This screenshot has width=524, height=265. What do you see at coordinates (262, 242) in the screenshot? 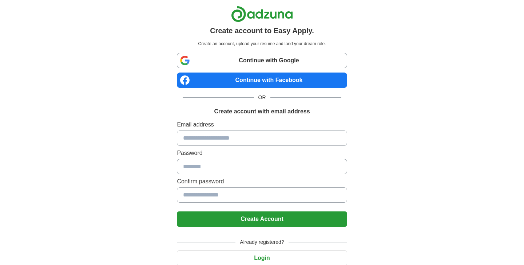
I see `span: Already registered?` at bounding box center [262, 242].